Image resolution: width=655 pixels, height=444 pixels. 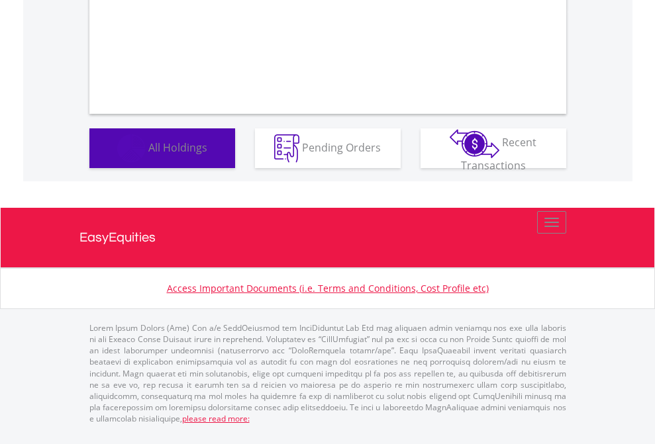 I want to click on a: EasyEquities, so click(x=328, y=238).